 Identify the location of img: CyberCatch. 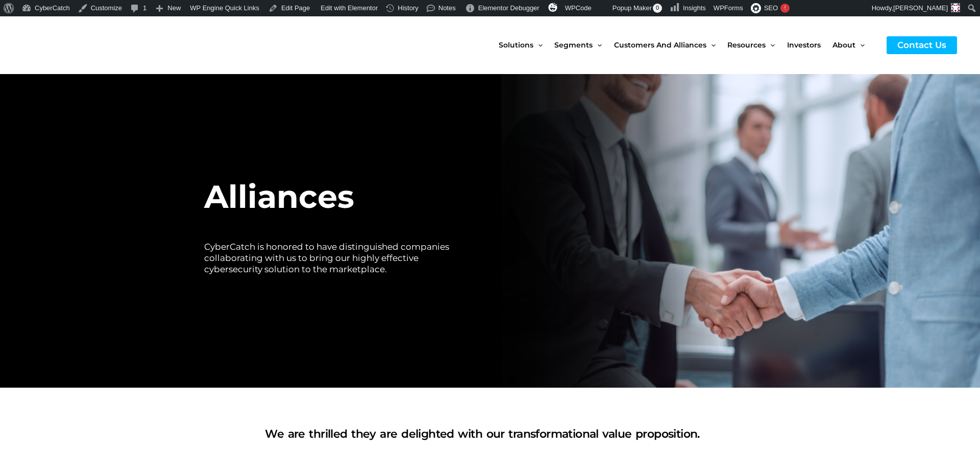
(79, 45).